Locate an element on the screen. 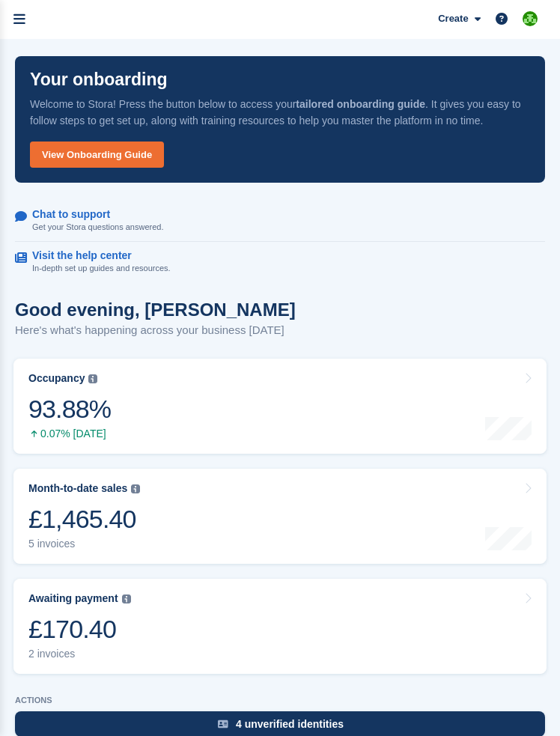 This screenshot has height=736, width=560. div: 2 invoices is located at coordinates (80, 654).